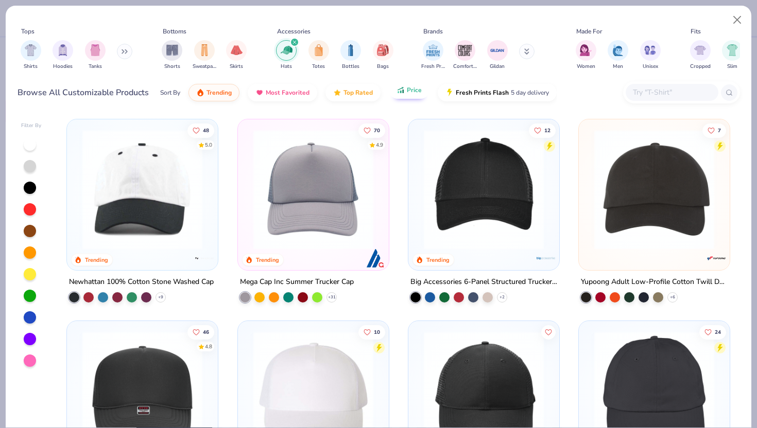 This screenshot has width=757, height=428. What do you see at coordinates (497, 50) in the screenshot?
I see `img: Gildan Image` at bounding box center [497, 50].